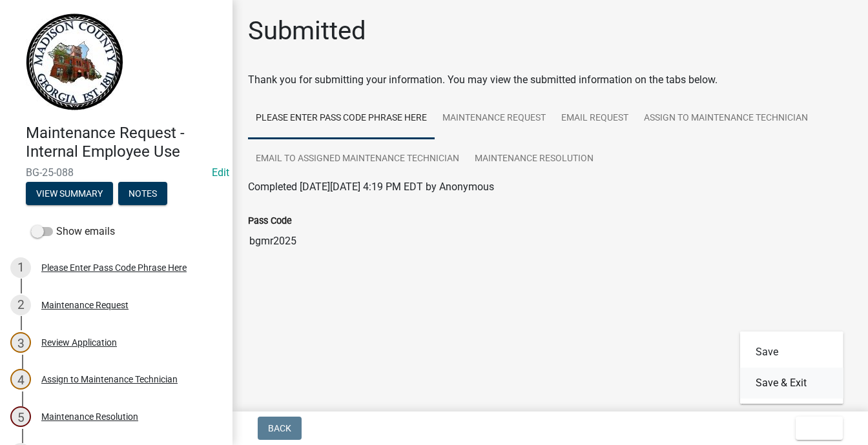  Describe the element at coordinates (69, 194) in the screenshot. I see `wm-modal-confirm: Summary` at that location.